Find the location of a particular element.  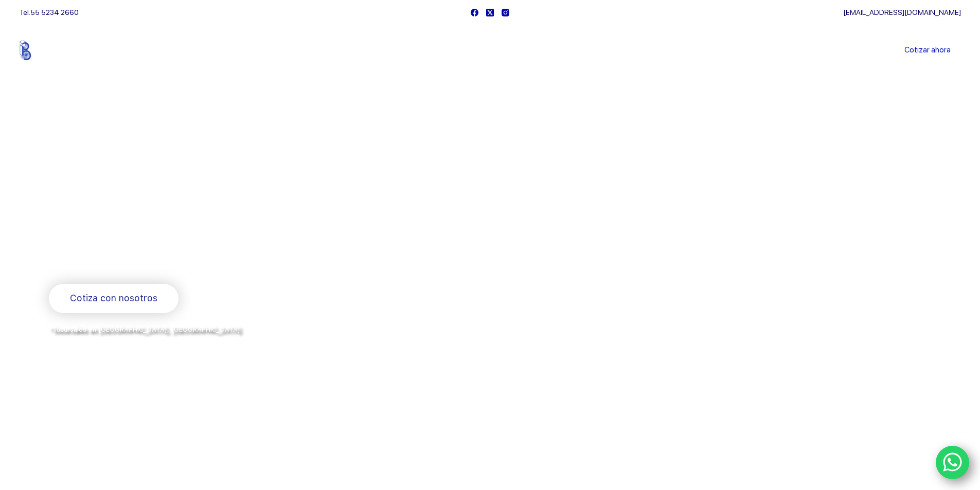

a: Cotizar ahora is located at coordinates (928, 51).